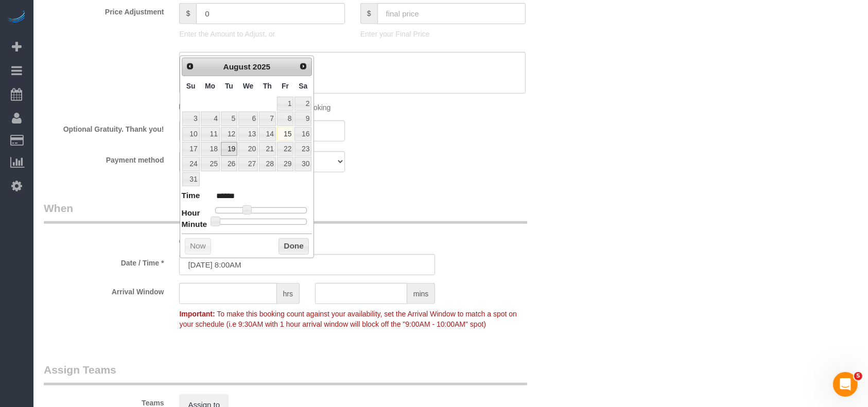 This screenshot has height=407, width=868. What do you see at coordinates (191, 118) in the screenshot?
I see `a: 3` at bounding box center [191, 118].